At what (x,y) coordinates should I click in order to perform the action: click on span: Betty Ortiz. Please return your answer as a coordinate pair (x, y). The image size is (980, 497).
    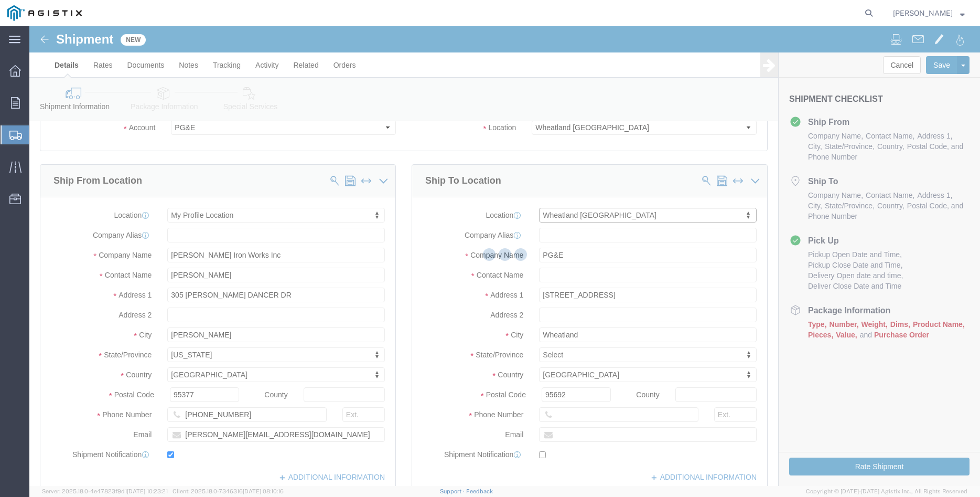
    Looking at the image, I should click on (923, 13).